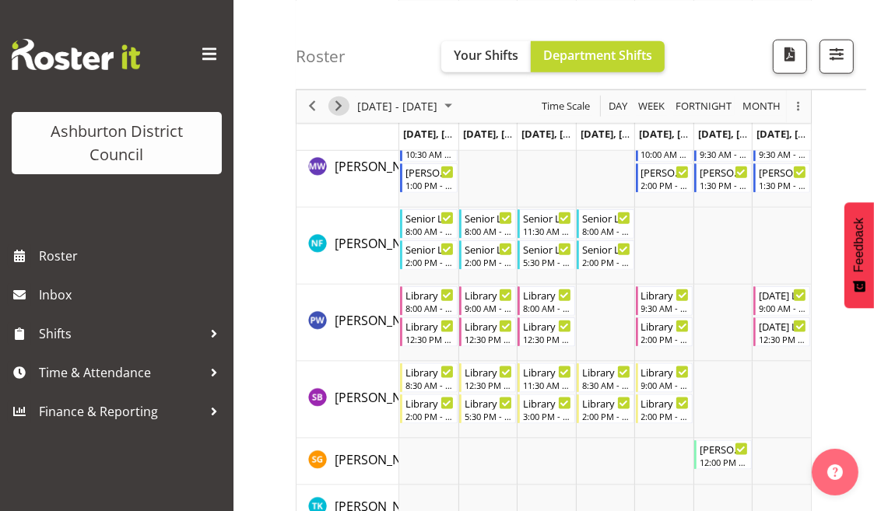 This screenshot has height=511, width=874. What do you see at coordinates (664, 301) in the screenshot?
I see `div: Phoebe Wang"s event - Library Assistant - Phoebe Begin From Friday, August 29, 2025 at 9:30:00 AM...` at bounding box center [664, 301].